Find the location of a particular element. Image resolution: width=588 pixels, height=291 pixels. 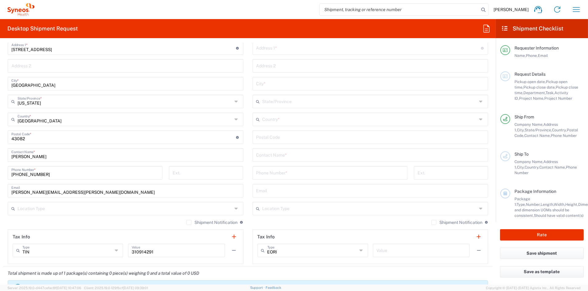

a: Support is located at coordinates (258, 288).